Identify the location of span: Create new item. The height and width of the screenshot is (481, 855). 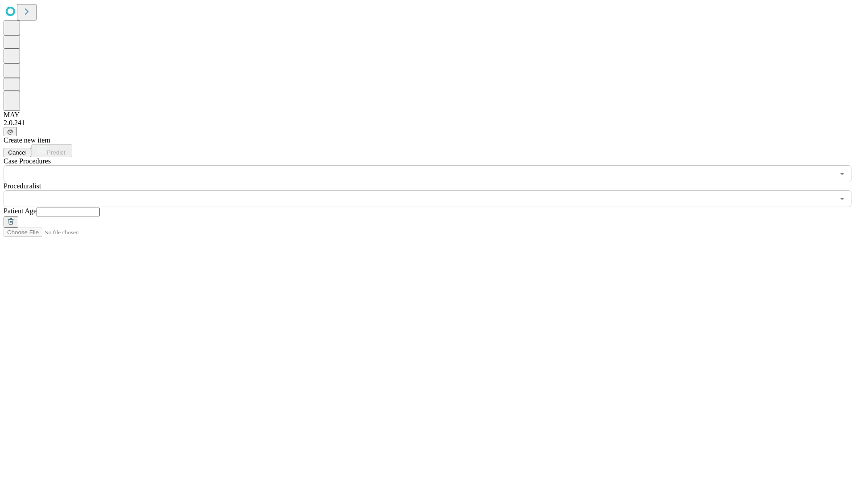
(27, 140).